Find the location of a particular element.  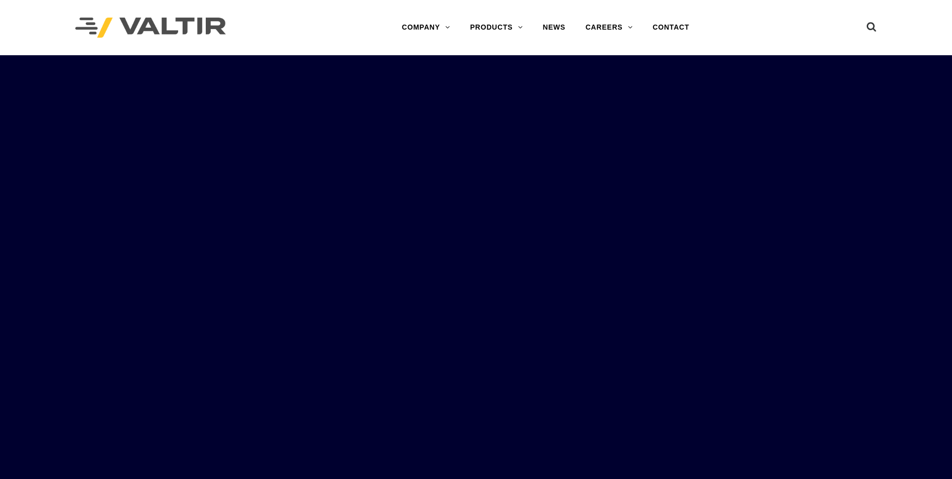

a: CONTACT is located at coordinates (671, 28).